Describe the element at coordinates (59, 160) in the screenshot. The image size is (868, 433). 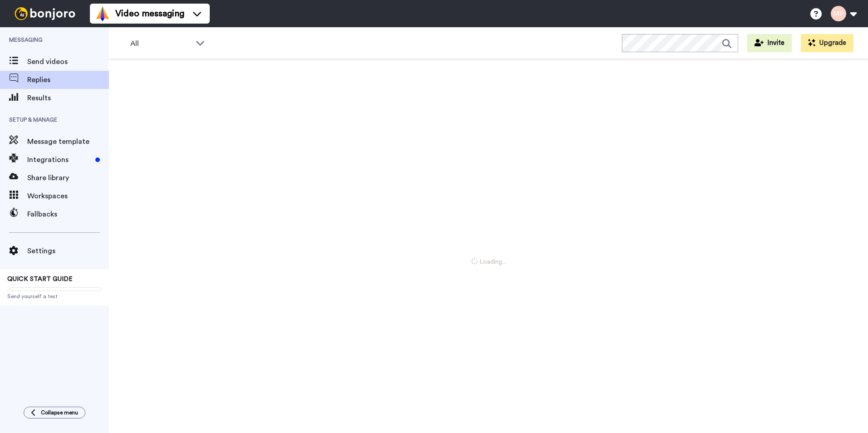
I see `span: Integrations` at that location.